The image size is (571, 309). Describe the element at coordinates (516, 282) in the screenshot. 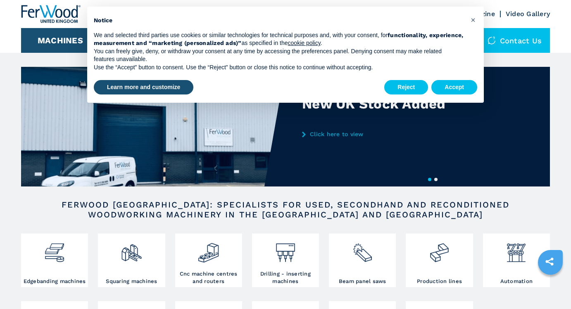

I see `h3: Automation` at that location.